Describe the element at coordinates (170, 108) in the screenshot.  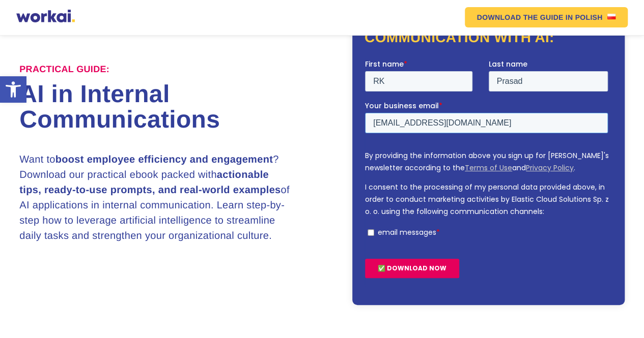
I see `h1: AI in Internal Communications` at that location.